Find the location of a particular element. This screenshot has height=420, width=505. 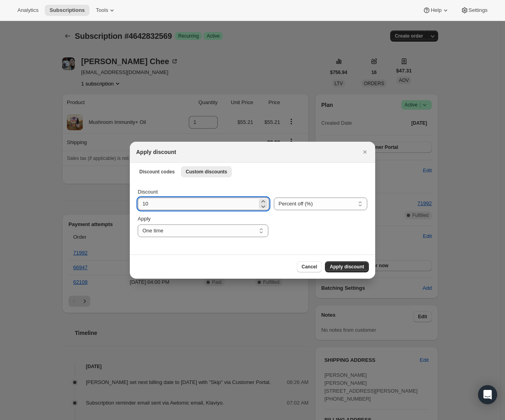

button: Analytics is located at coordinates (28, 11).